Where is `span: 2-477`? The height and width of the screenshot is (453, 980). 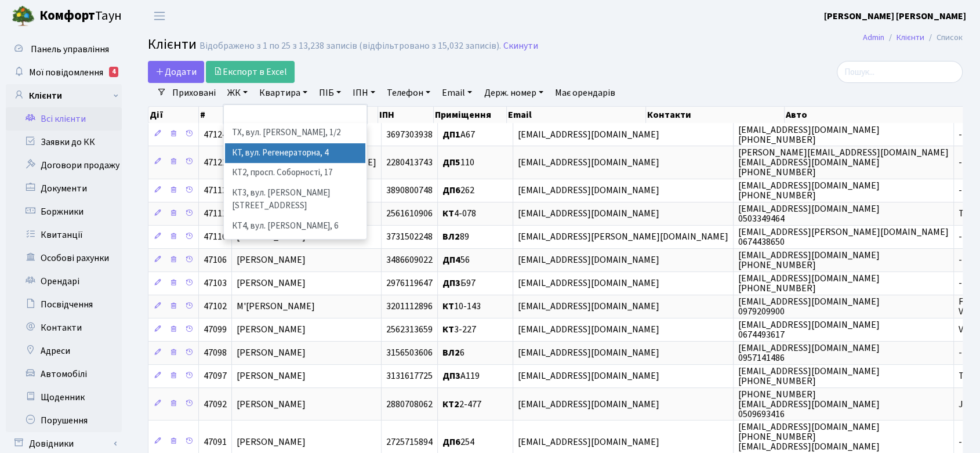
span: 2-477 is located at coordinates (461, 404).